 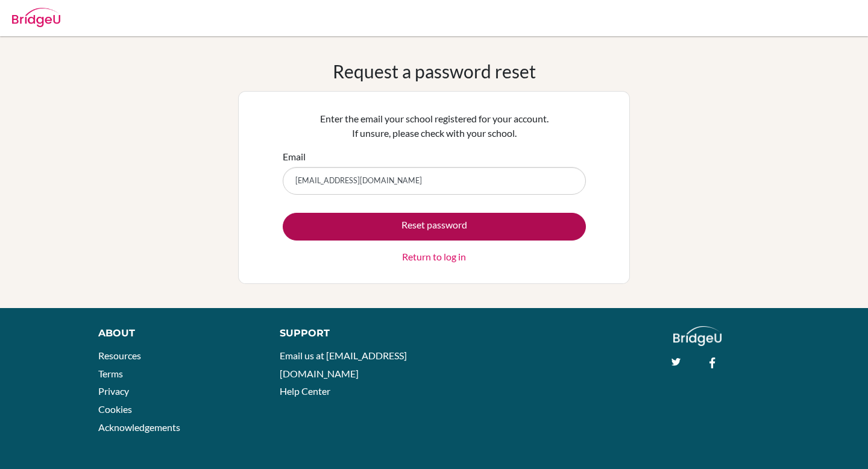 What do you see at coordinates (305, 390) in the screenshot?
I see `a: Help Center` at bounding box center [305, 390].